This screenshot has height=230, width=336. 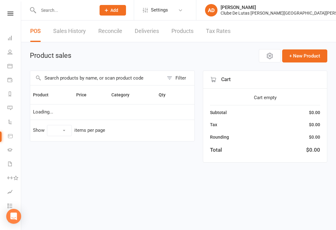 What do you see at coordinates (216, 150) in the screenshot?
I see `div: Total` at bounding box center [216, 150].